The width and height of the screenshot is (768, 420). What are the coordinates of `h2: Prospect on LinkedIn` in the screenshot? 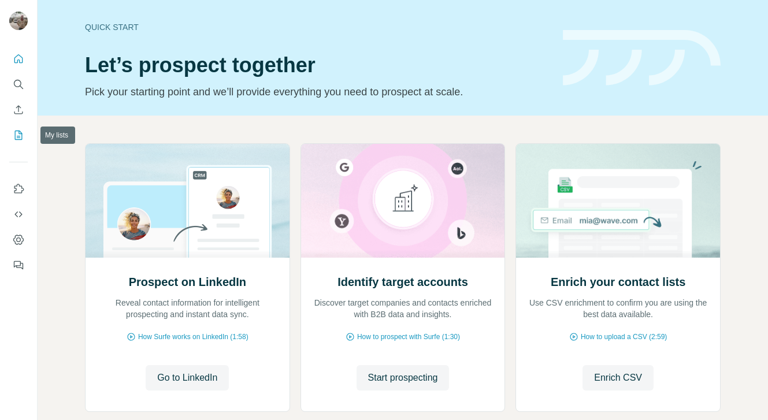 It's located at (187, 282).